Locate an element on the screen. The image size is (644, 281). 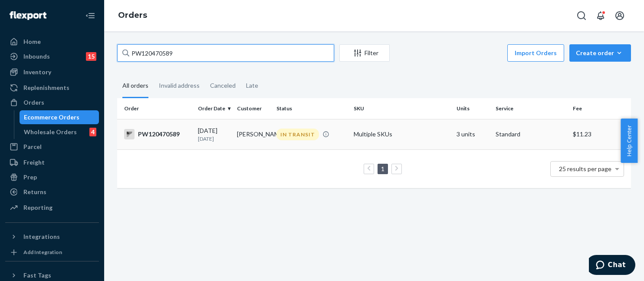
th: Order Date is located at coordinates (214, 109).